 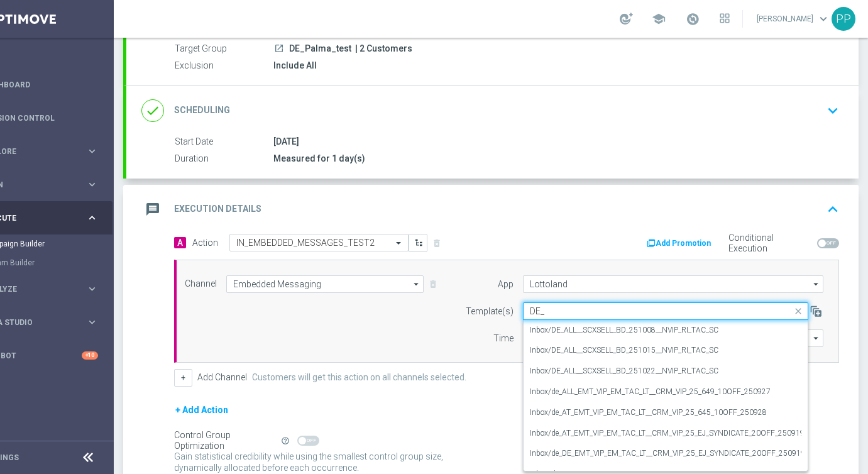 What do you see at coordinates (666, 371) in the screenshot?
I see `div: Inbox/DE_ALL__SCXSELL_BD_251022__NVIP_RI_TAC_SC` at bounding box center [666, 371].